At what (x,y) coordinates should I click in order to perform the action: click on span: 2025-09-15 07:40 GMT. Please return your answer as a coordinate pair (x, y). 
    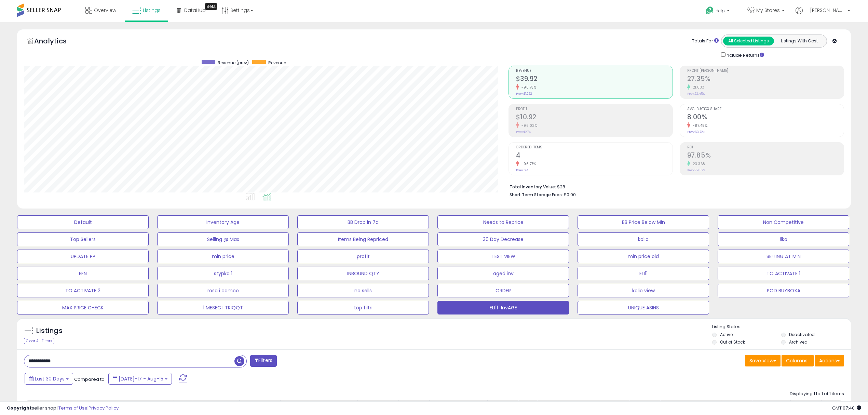
    Looking at the image, I should click on (847, 408).